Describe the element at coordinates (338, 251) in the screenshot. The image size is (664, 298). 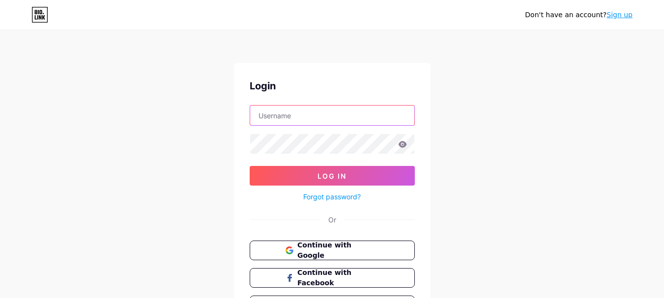
I see `span: Continue with Google` at that location.